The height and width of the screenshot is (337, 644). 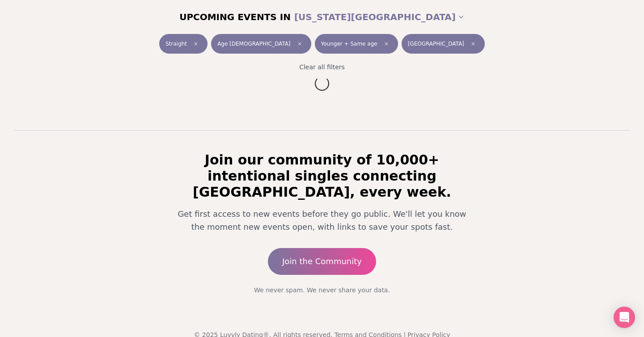 What do you see at coordinates (357, 44) in the screenshot?
I see `button: Younger + Same ageClear preference` at bounding box center [357, 44].